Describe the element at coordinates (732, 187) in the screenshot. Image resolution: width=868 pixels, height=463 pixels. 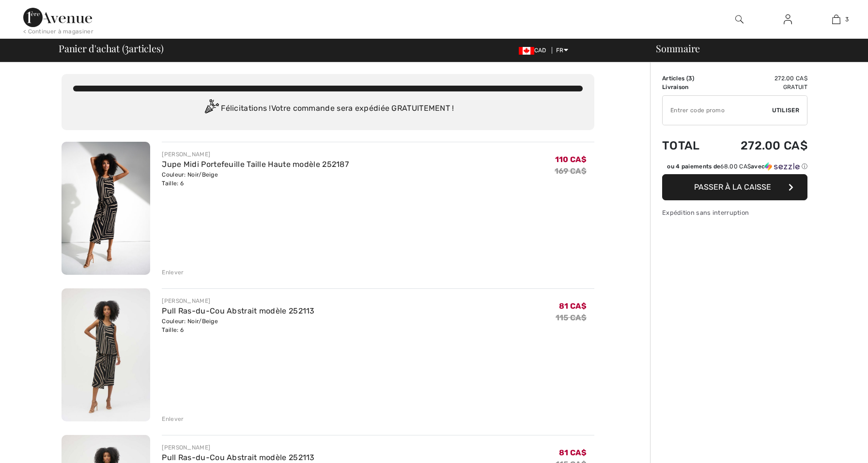
I see `span: Passer à la caisse` at that location.